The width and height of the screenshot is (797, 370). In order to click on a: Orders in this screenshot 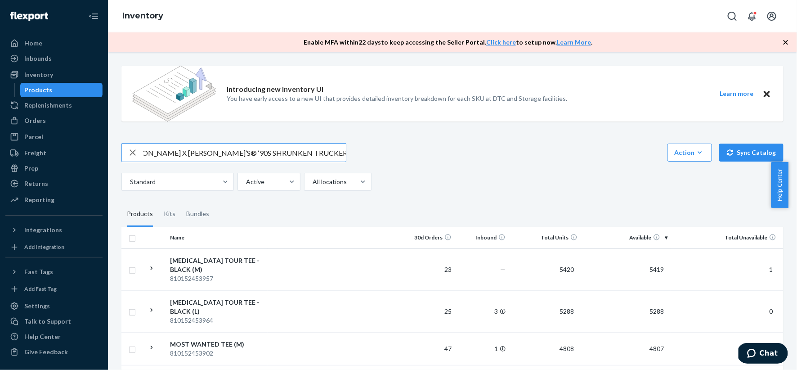, I will do `click(54, 121)`.